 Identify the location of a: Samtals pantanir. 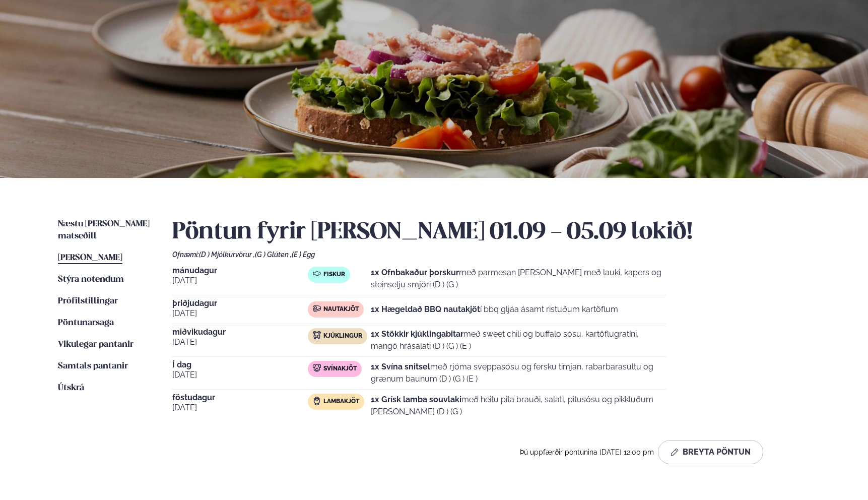
(93, 366).